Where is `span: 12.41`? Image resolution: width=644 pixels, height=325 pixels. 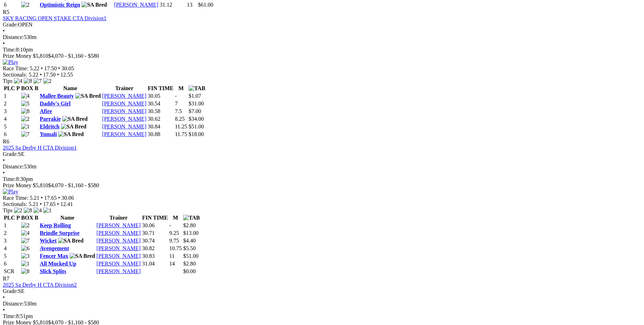 span: 12.41 is located at coordinates (66, 204).